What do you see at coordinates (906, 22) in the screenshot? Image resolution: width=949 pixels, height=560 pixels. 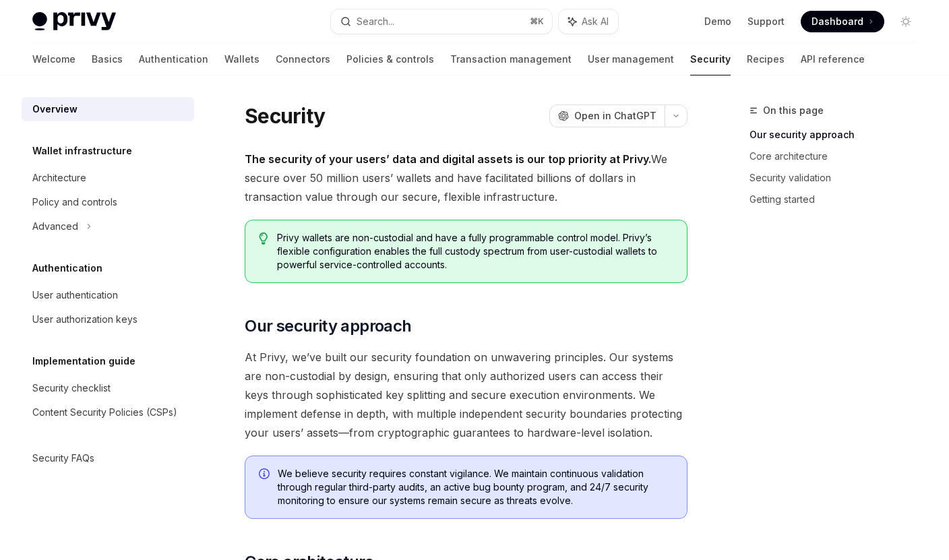 I see `button: Toggle dark mode` at bounding box center [906, 22].